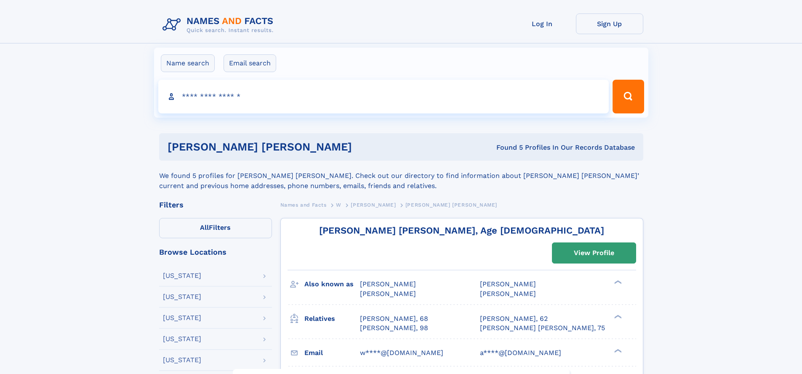  I want to click on div: Filters, so click(216, 205).